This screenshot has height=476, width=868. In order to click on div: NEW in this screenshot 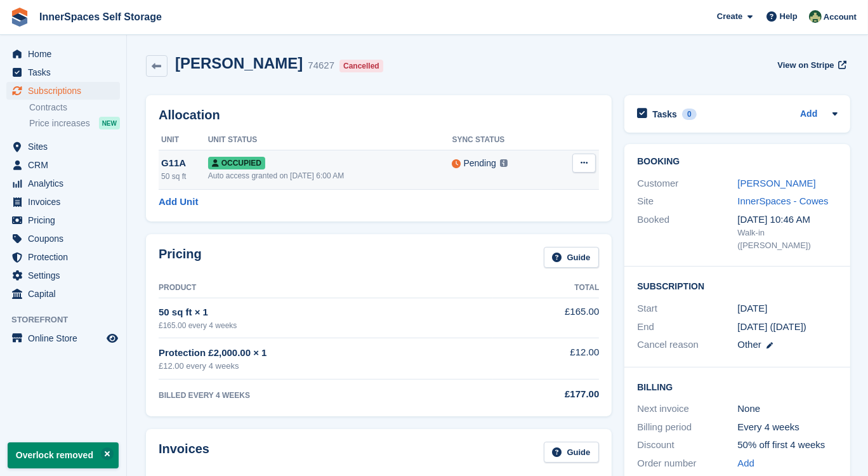, I will do `click(109, 123)`.